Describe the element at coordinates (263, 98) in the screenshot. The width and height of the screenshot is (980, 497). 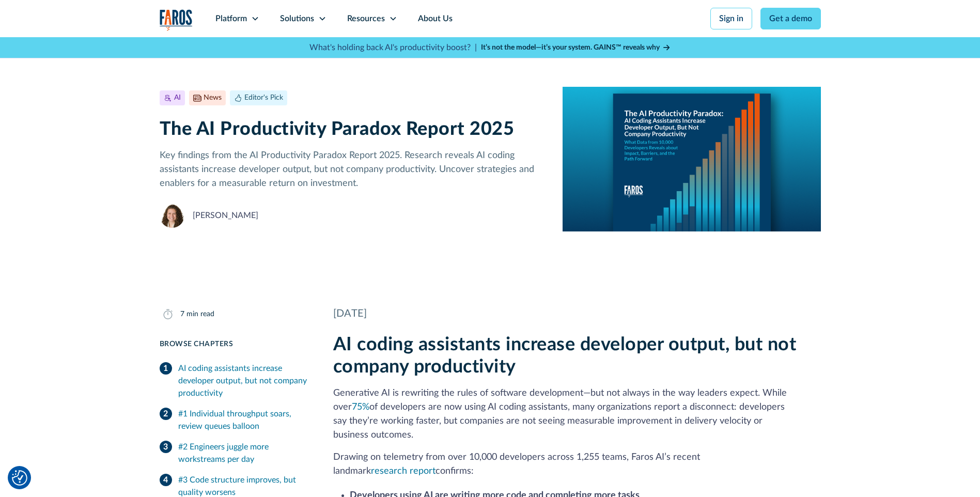
I see `div: Editor's Pick` at that location.